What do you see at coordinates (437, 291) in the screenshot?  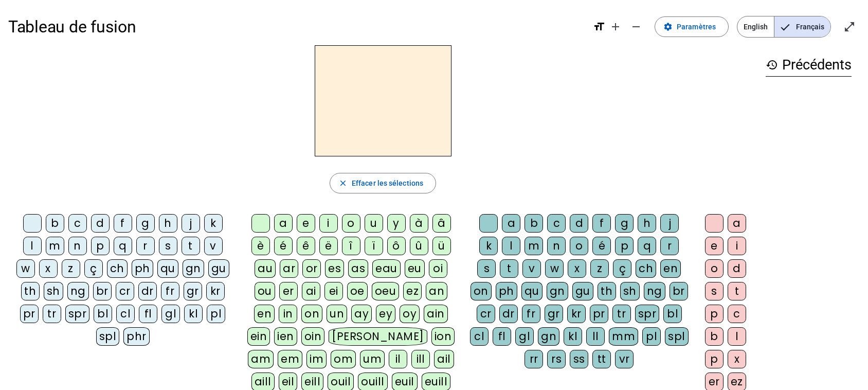 I see `div: an` at bounding box center [437, 291].